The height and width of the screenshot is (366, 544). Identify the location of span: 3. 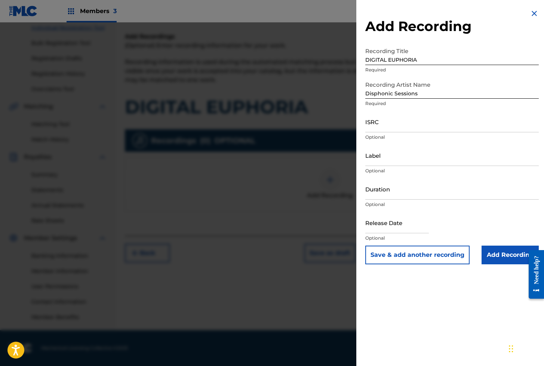
(115, 11).